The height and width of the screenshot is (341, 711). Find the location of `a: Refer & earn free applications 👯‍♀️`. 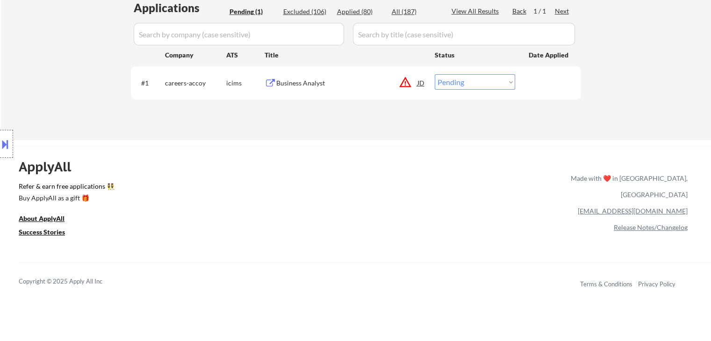

a: Refer & earn free applications 👯‍♀️ is located at coordinates (197, 188).